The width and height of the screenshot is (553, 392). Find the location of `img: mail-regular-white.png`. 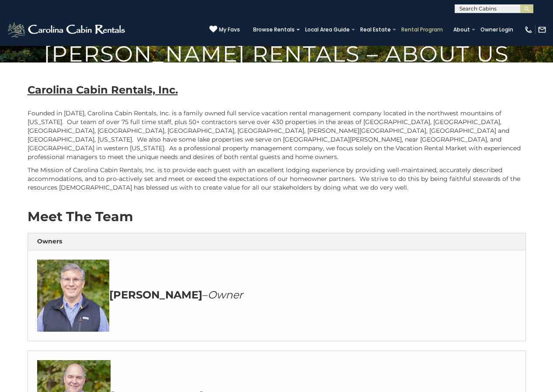

img: mail-regular-white.png is located at coordinates (542, 30).